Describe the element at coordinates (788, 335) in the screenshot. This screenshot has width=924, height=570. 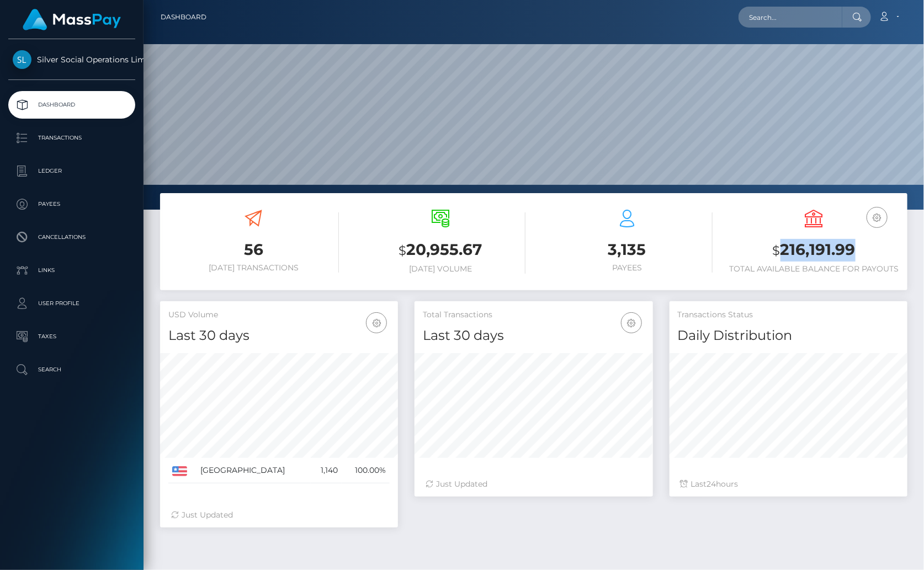
I see `h4: Daily Distribution` at that location.